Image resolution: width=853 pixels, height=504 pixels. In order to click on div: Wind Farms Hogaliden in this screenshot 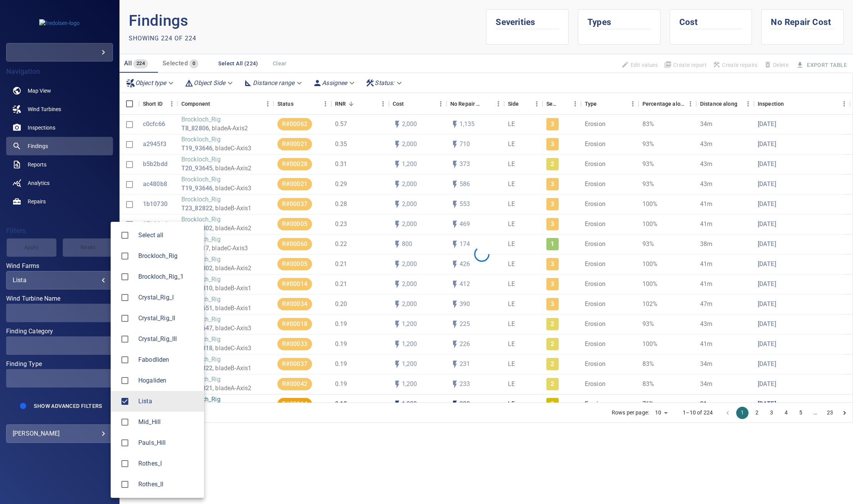, I will do `click(168, 381)`.